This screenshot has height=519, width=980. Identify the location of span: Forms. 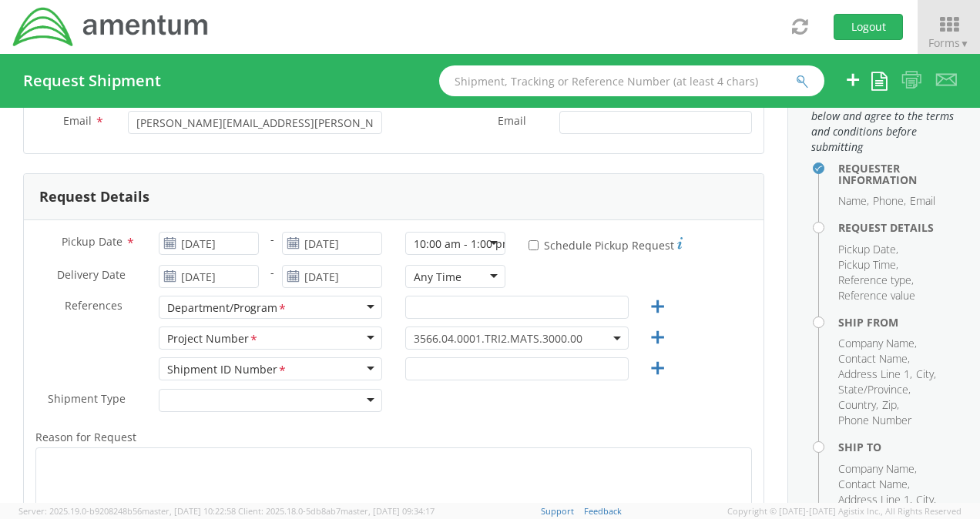
(949, 43).